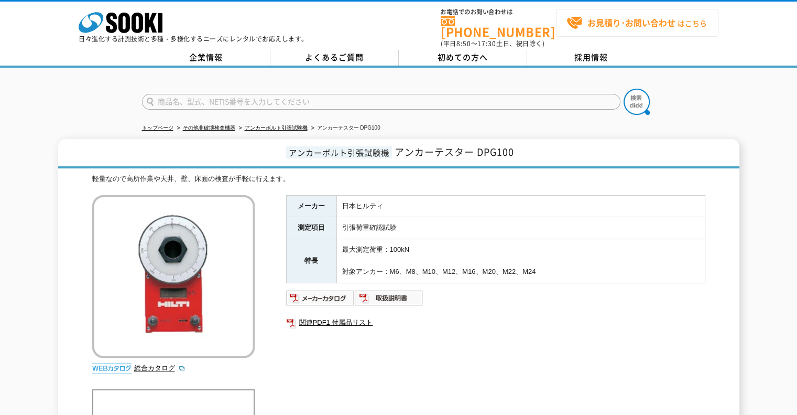 The image size is (797, 415). I want to click on input: 商品名、型式、NETIS番号を入力してください, so click(381, 102).